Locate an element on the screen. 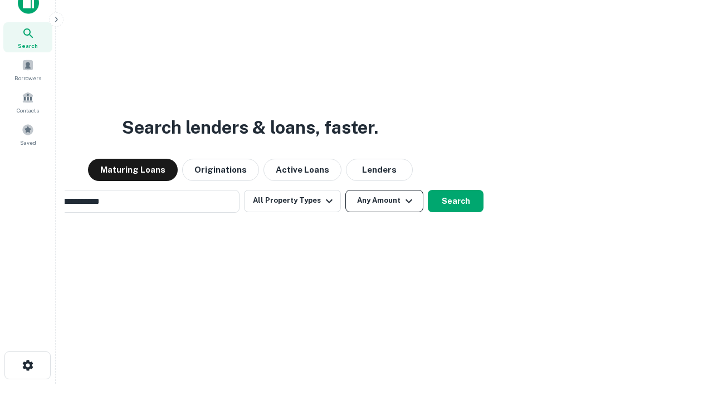 The height and width of the screenshot is (401, 713). span: Search is located at coordinates (28, 46).